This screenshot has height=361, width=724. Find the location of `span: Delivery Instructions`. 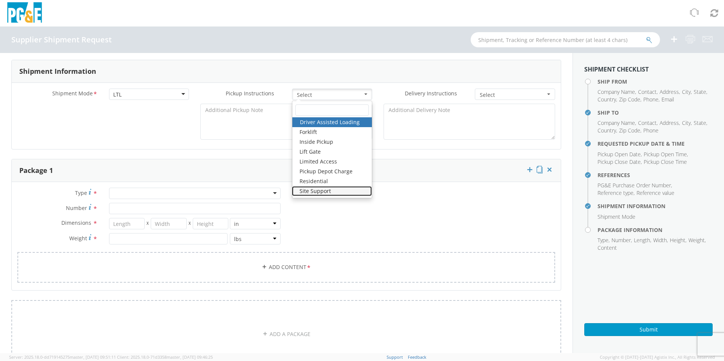

span: Delivery Instructions is located at coordinates (431, 93).